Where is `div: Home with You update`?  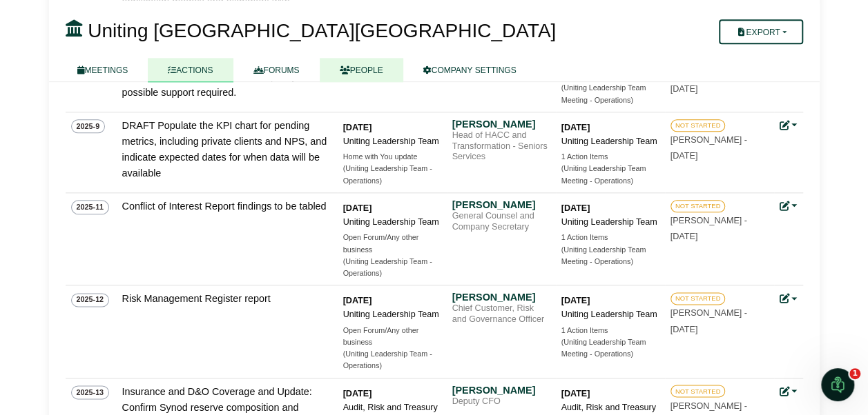
div: Home with You update is located at coordinates (392, 157).